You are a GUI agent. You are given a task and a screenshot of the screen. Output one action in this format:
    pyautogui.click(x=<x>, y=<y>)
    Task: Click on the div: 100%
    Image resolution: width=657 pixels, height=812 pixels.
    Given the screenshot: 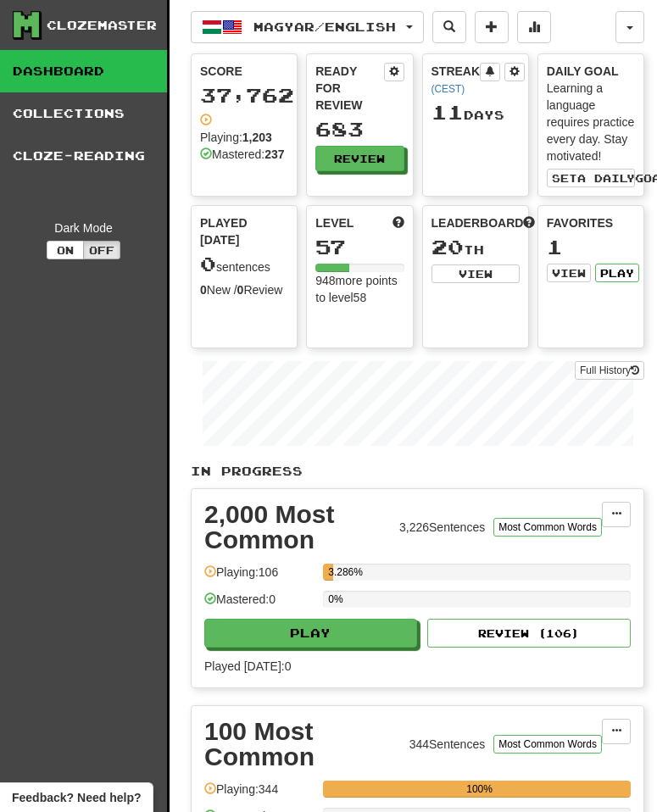 What is the action you would take?
    pyautogui.click(x=479, y=790)
    